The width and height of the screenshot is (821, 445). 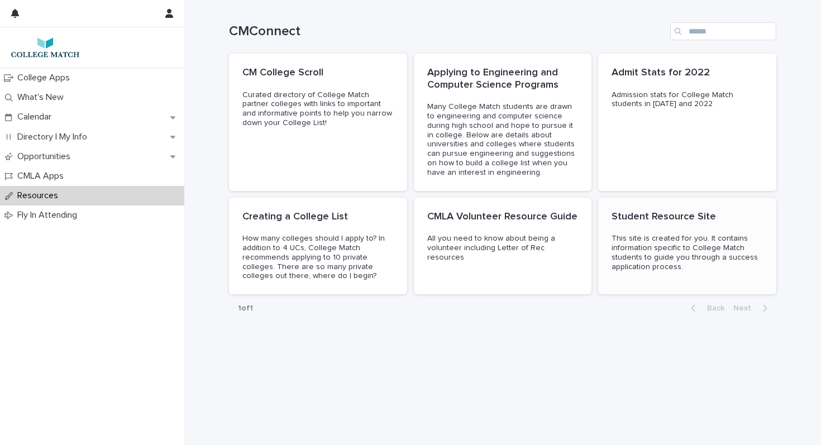 I want to click on p: Resources, so click(x=40, y=195).